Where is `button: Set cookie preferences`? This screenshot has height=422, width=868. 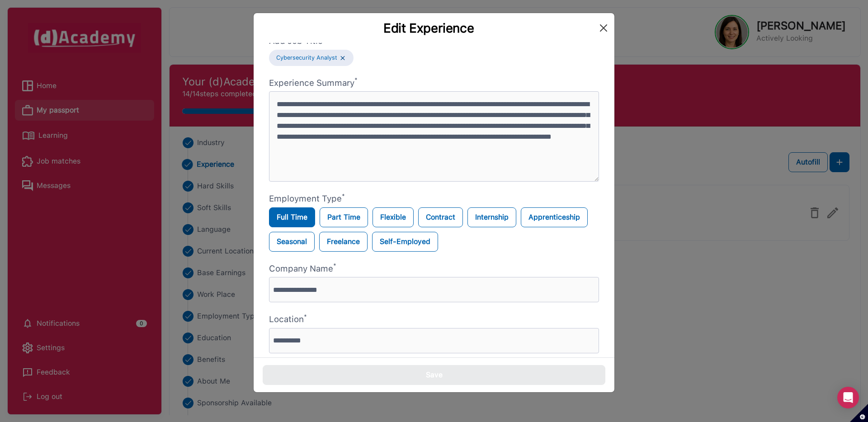 button: Set cookie preferences is located at coordinates (859, 413).